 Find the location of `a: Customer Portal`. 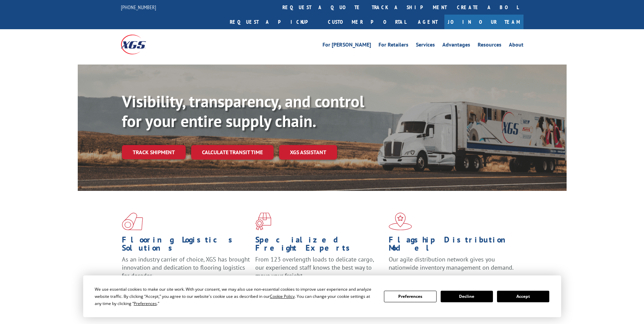

a: Customer Portal is located at coordinates (367, 22).